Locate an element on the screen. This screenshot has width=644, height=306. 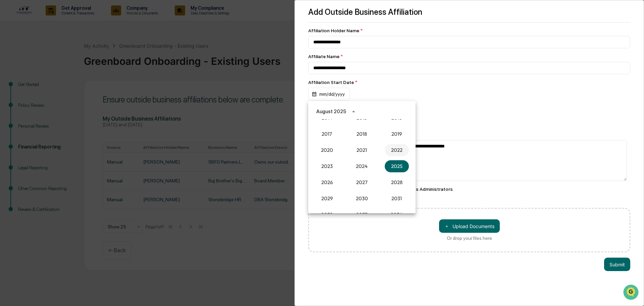
button: 2034 is located at coordinates (397, 215).